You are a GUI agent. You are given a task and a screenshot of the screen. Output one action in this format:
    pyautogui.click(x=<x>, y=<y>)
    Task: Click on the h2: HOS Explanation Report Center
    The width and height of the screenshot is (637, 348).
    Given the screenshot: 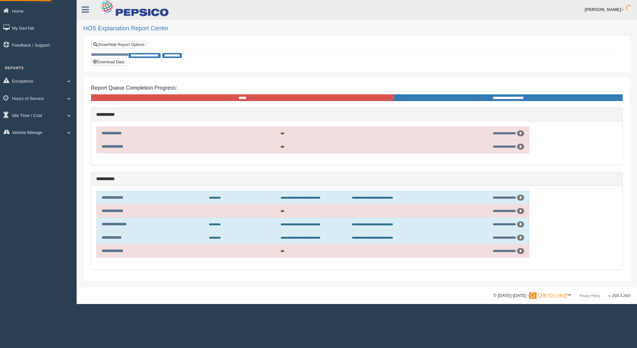 What is the action you would take?
    pyautogui.click(x=357, y=29)
    